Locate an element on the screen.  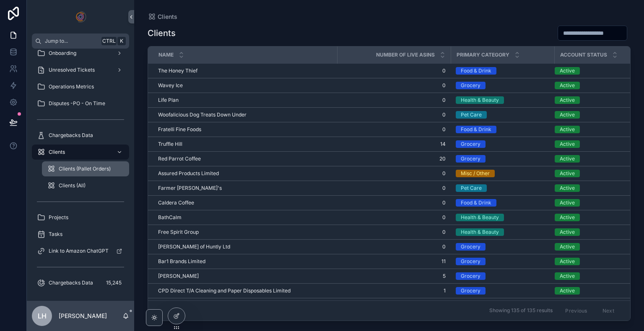
a: Red Parrot Coffee is located at coordinates (245, 159).